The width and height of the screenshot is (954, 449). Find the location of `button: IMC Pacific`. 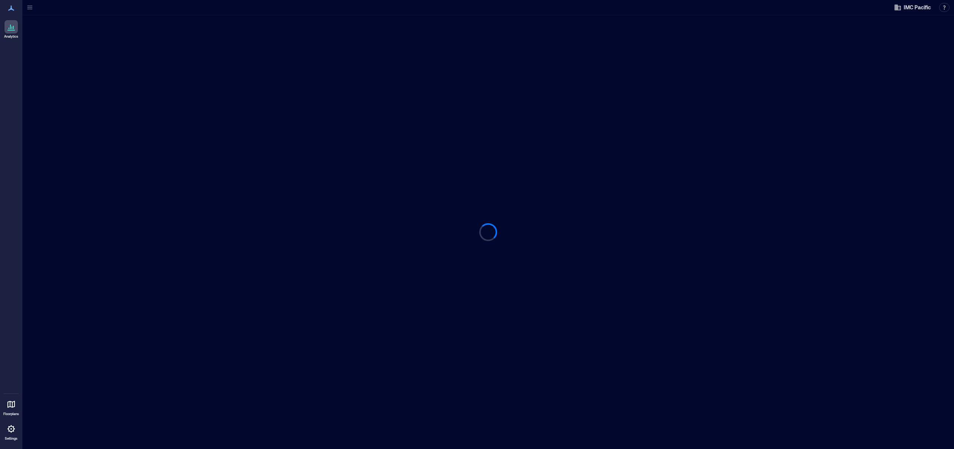

button: IMC Pacific is located at coordinates (913, 7).